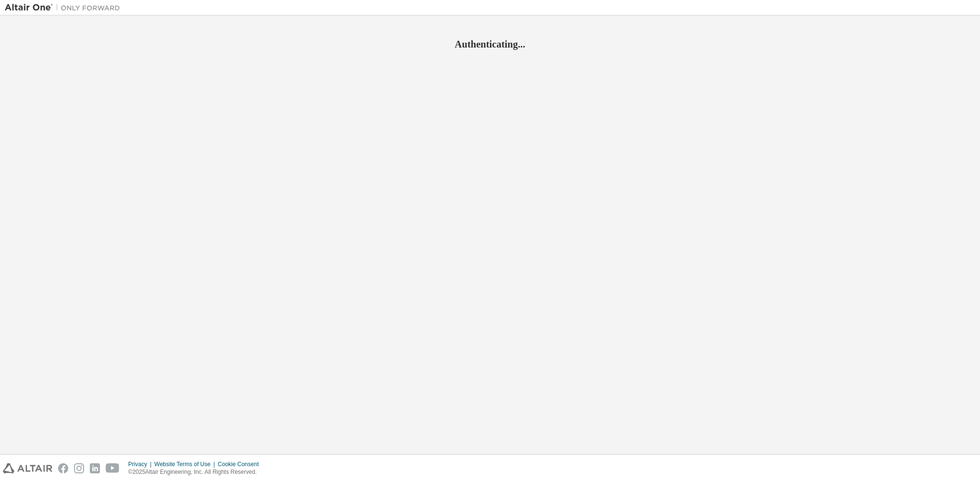 The width and height of the screenshot is (980, 482). Describe the element at coordinates (186, 464) in the screenshot. I see `div: Website Terms of Use` at that location.